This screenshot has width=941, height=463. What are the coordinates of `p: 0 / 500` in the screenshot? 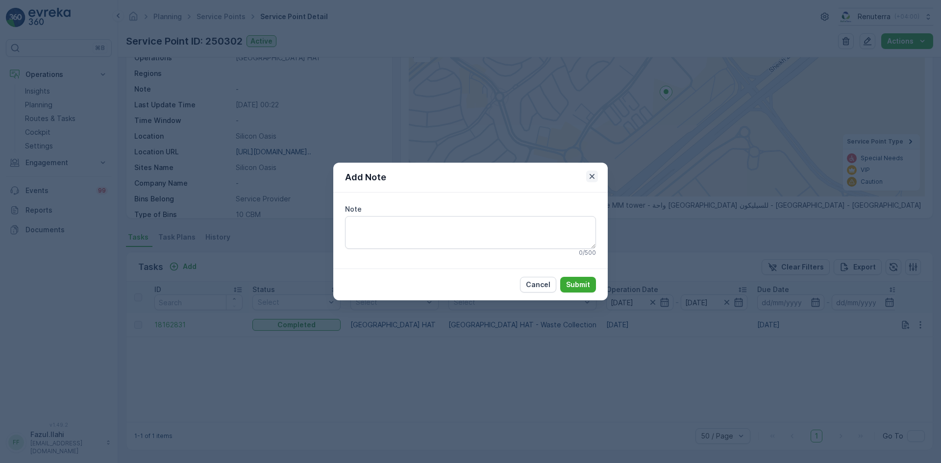 It's located at (587, 253).